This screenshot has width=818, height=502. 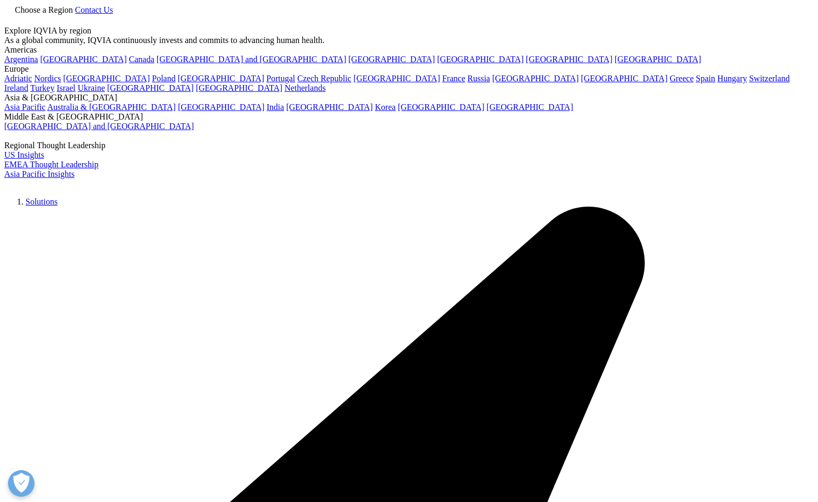 What do you see at coordinates (409, 40) in the screenshot?
I see `div: As a global community, IQVIA continuously invests and commits to advancing human health.` at bounding box center [409, 40].